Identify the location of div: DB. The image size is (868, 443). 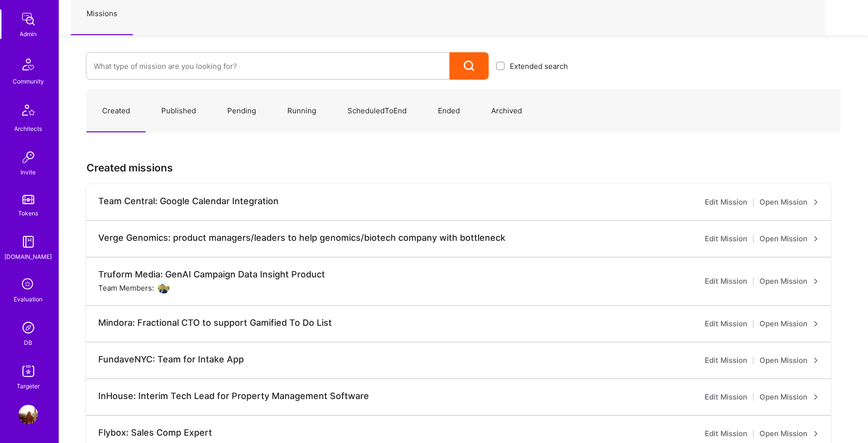
(29, 343).